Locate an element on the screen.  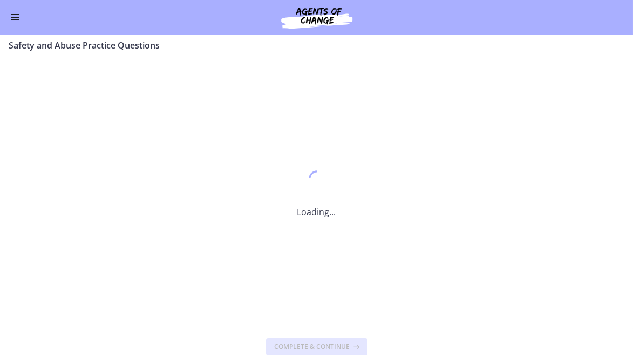
img: Agents of Change is located at coordinates (316, 18).